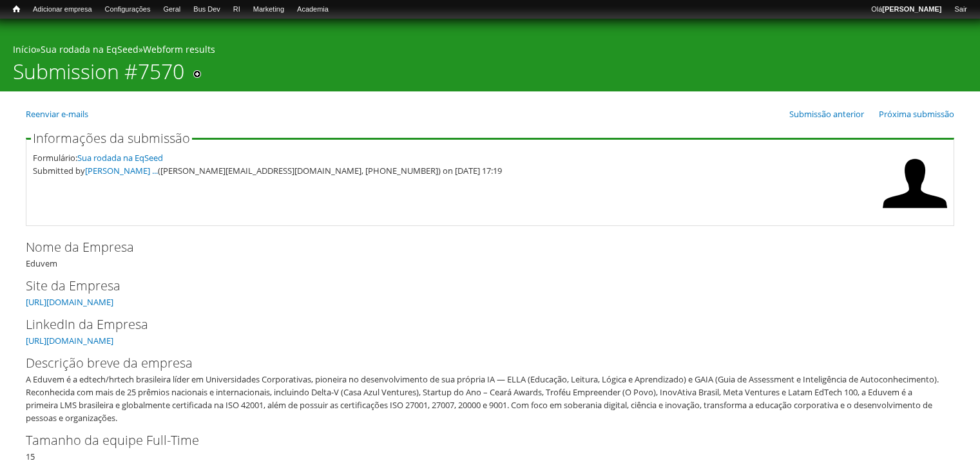 This screenshot has width=980, height=470. Describe the element at coordinates (961, 10) in the screenshot. I see `a: Sair` at that location.